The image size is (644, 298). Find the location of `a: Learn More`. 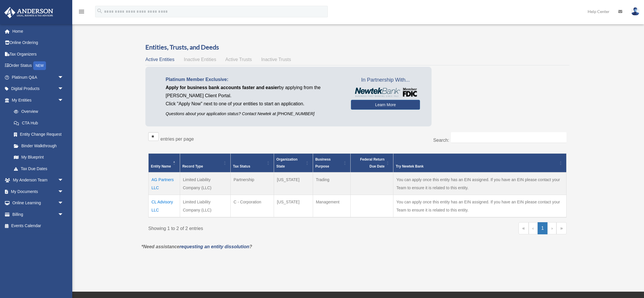

a: Learn More is located at coordinates (386, 105).